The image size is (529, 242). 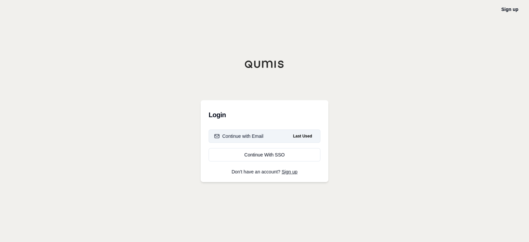 What do you see at coordinates (264, 115) in the screenshot?
I see `h3: Login` at bounding box center [264, 115].